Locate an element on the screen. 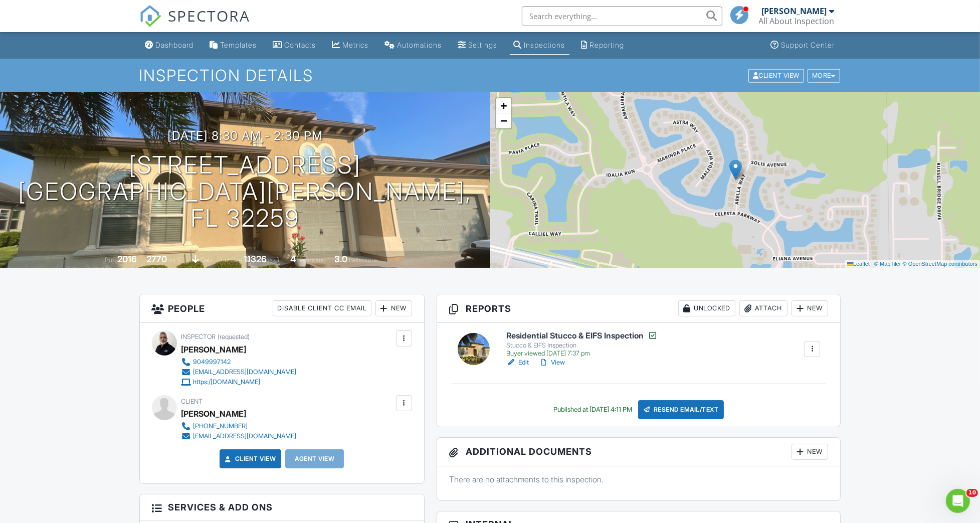 Image resolution: width=980 pixels, height=523 pixels. h1: Inspection Details is located at coordinates (490, 75).